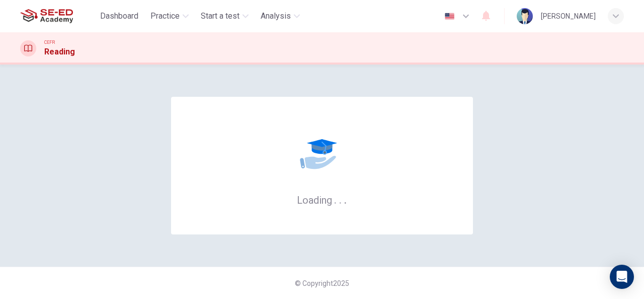  What do you see at coordinates (49, 43) in the screenshot?
I see `span: CEFR` at bounding box center [49, 43].